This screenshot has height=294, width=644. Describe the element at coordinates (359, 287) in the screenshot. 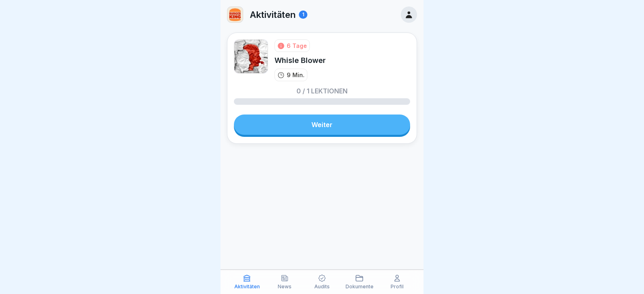

I see `p: Dokumente` at that location.